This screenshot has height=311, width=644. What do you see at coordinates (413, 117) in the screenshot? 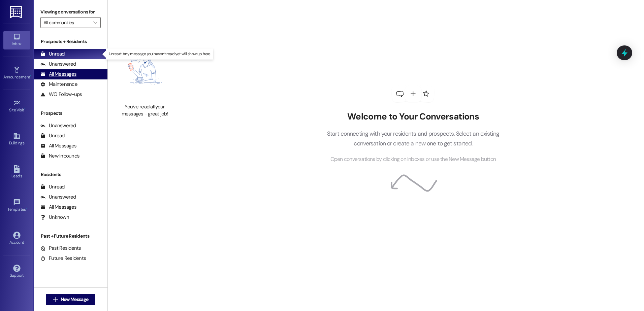
I see `h2: Welcome to Your Conversations` at bounding box center [413, 117].